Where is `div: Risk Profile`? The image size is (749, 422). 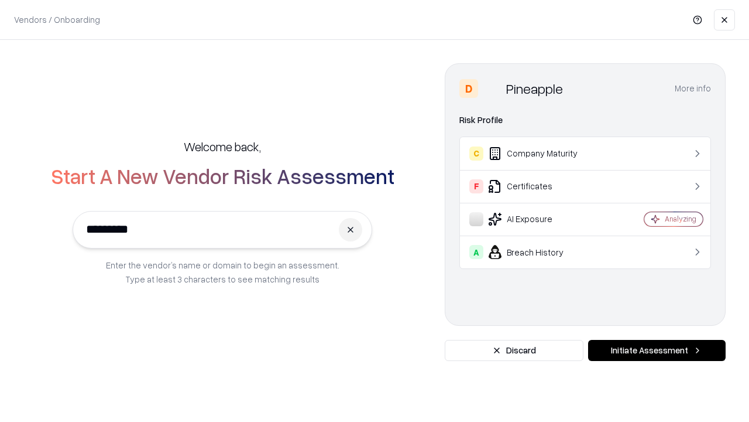
div: Risk Profile is located at coordinates (586, 120).